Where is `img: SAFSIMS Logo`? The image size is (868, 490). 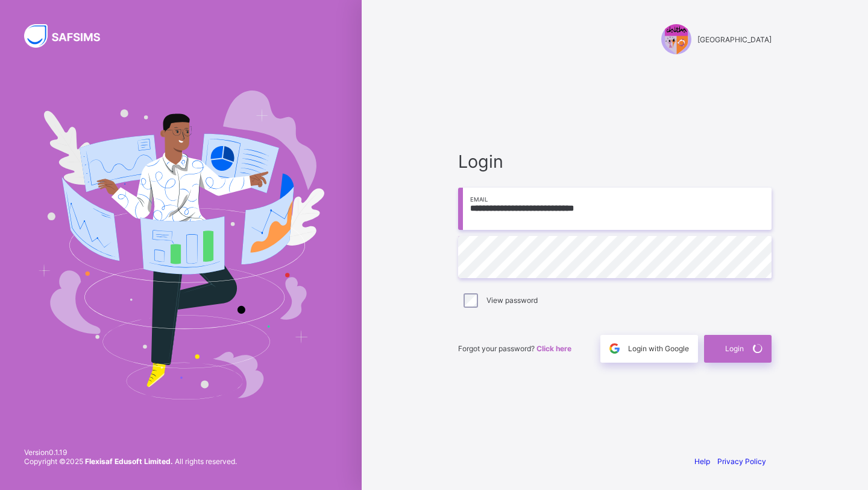 img: SAFSIMS Logo is located at coordinates (70, 35).